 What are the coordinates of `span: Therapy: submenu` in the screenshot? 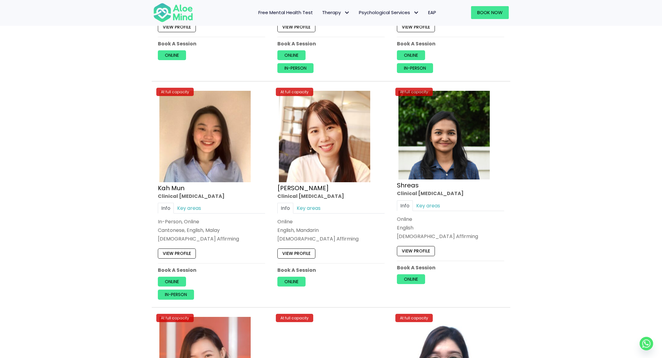 It's located at (347, 13).